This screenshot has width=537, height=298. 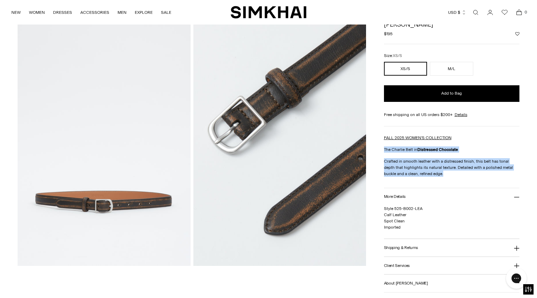 What do you see at coordinates (519, 12) in the screenshot?
I see `a: Open cart modal` at bounding box center [519, 12].